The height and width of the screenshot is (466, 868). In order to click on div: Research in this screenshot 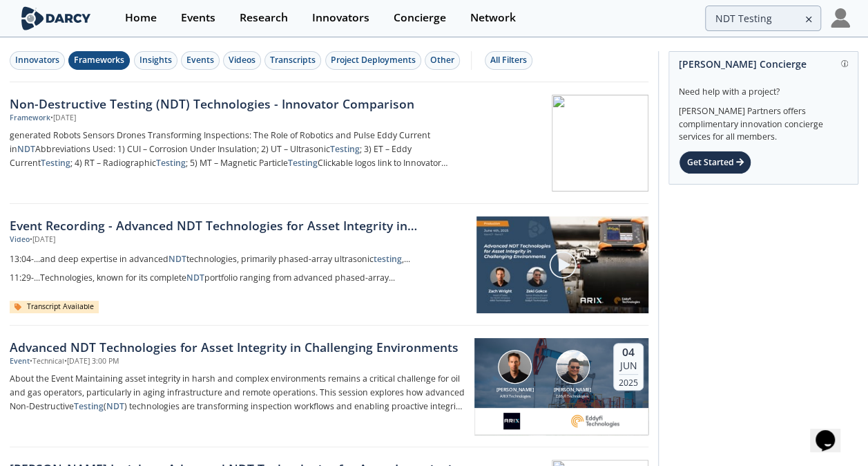, I will do `click(264, 18)`.